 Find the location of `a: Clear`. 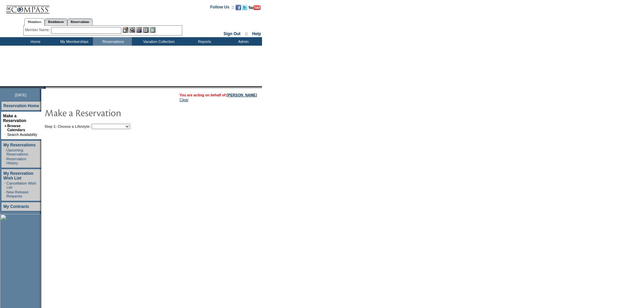

a: Clear is located at coordinates (184, 100).